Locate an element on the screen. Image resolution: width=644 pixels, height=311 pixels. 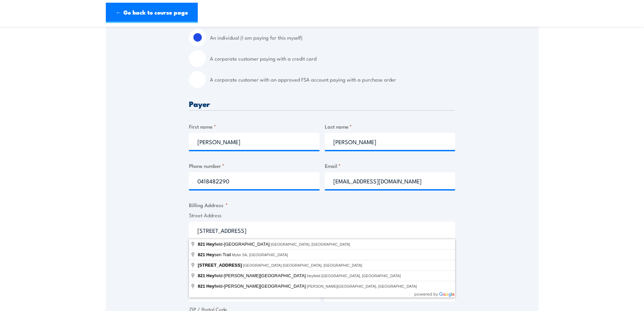
label: First name is located at coordinates (255, 126).